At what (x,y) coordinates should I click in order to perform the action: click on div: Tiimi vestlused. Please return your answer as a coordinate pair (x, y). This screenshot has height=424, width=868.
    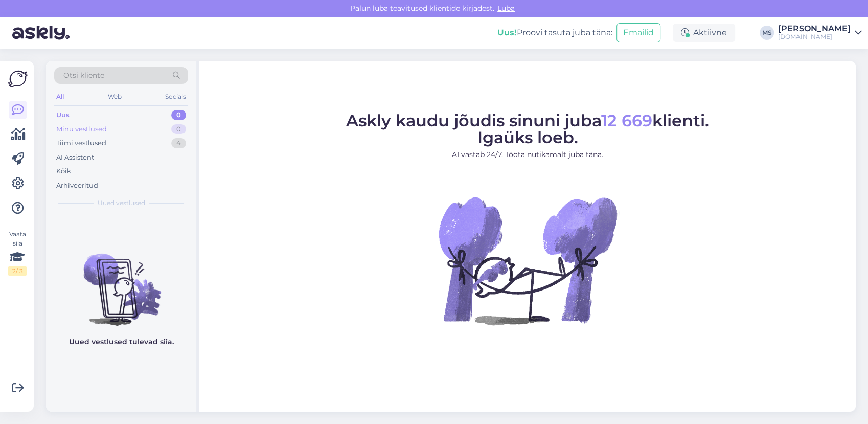
    Looking at the image, I should click on (82, 143).